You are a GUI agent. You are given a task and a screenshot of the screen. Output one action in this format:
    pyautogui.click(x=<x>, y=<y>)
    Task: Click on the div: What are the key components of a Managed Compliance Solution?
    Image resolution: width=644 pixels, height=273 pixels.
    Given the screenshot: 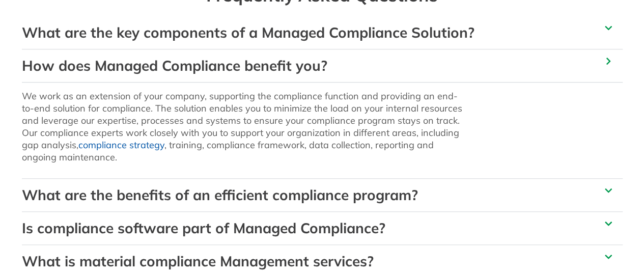 What is the action you would take?
    pyautogui.click(x=322, y=33)
    